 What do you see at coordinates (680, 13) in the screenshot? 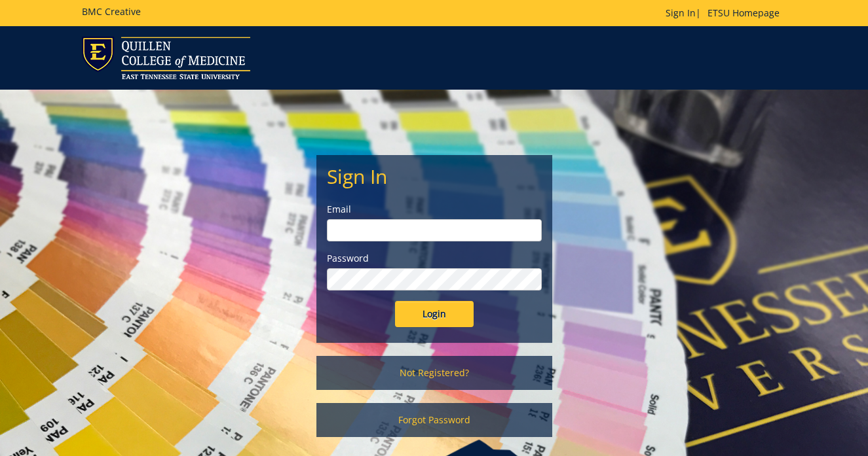
I see `a: Sign In` at bounding box center [680, 13].